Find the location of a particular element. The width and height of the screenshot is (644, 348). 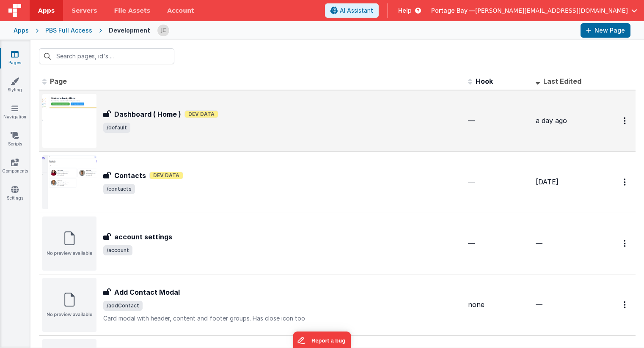

span: /account is located at coordinates (118, 251).